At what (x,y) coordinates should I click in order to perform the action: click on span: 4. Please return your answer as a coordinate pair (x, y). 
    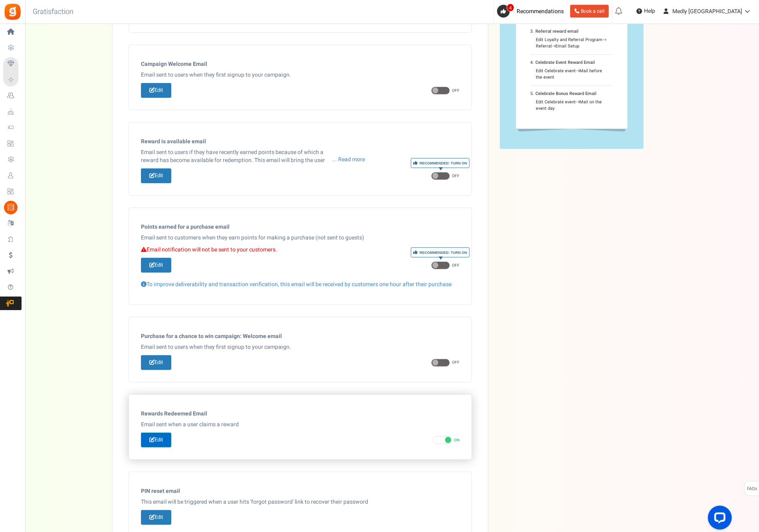
    Looking at the image, I should click on (510, 7).